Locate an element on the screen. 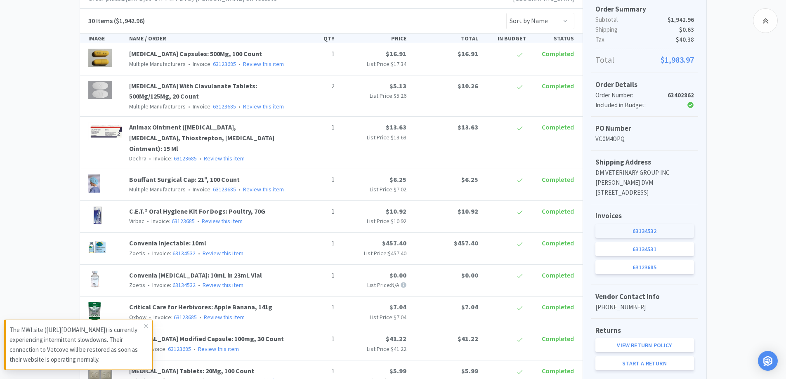  span: $10.26 is located at coordinates (468, 86).